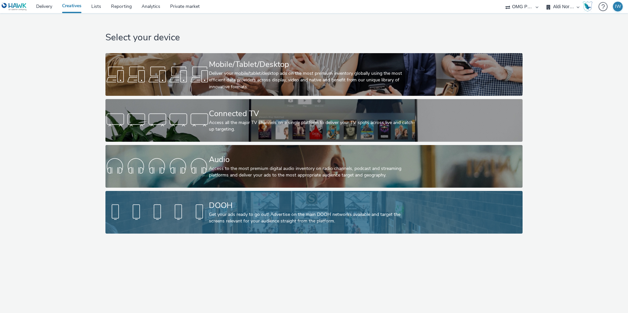  I want to click on div: Mobile/Tablet/Desktop, so click(312, 64).